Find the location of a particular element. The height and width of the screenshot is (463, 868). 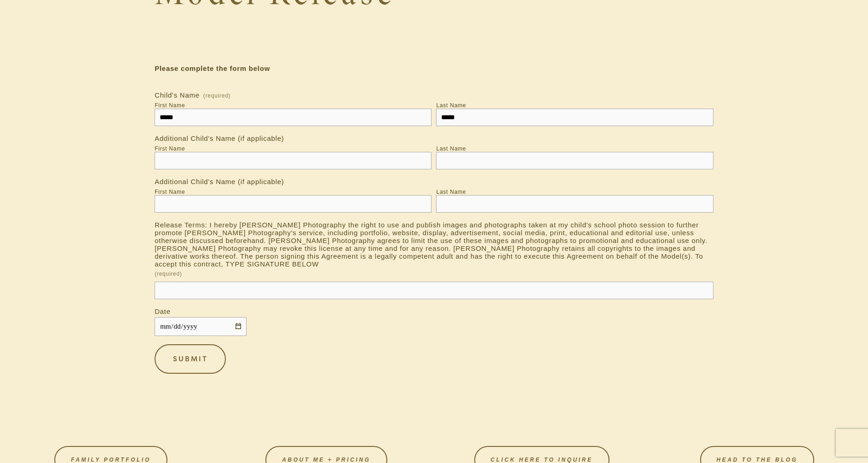

span: Submit is located at coordinates (191, 359).